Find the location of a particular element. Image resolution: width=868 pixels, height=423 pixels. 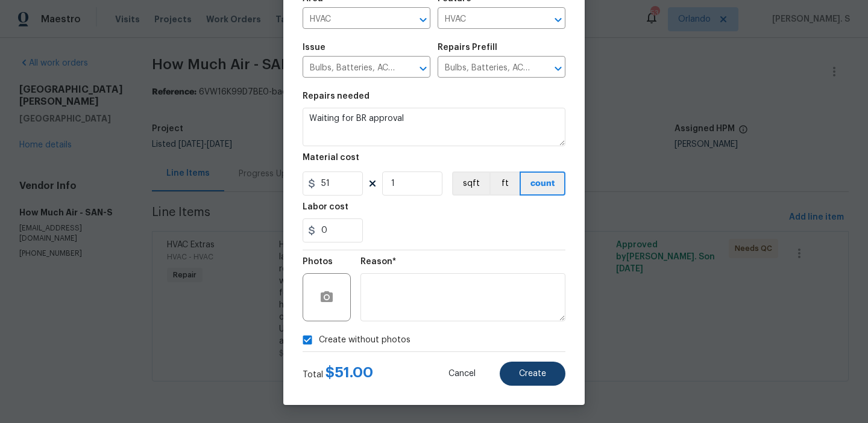

span: Cancel is located at coordinates (462, 374).